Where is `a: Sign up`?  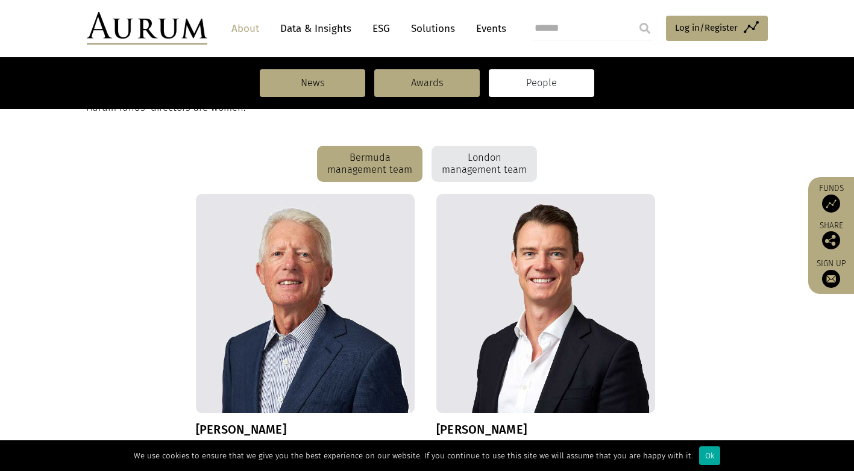 a: Sign up is located at coordinates (831, 273).